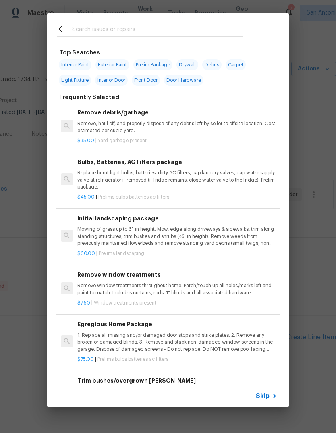 Image resolution: width=336 pixels, height=433 pixels. Describe the element at coordinates (187, 65) in the screenshot. I see `span: Drywall` at that location.